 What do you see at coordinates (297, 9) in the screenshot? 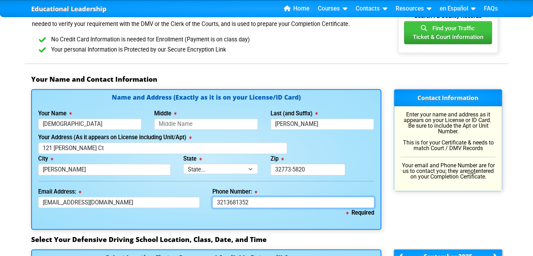
I see `a: Home` at bounding box center [297, 9].